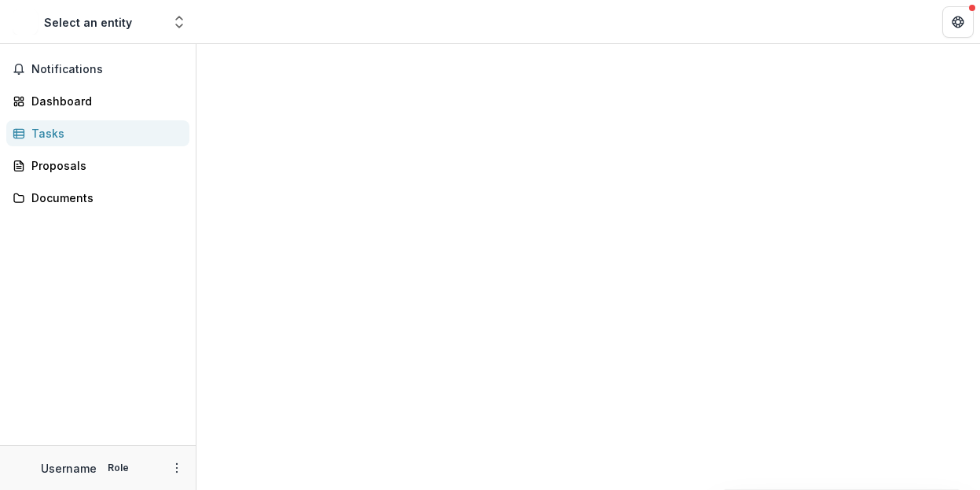 This screenshot has height=490, width=980. I want to click on a: Documents, so click(97, 198).